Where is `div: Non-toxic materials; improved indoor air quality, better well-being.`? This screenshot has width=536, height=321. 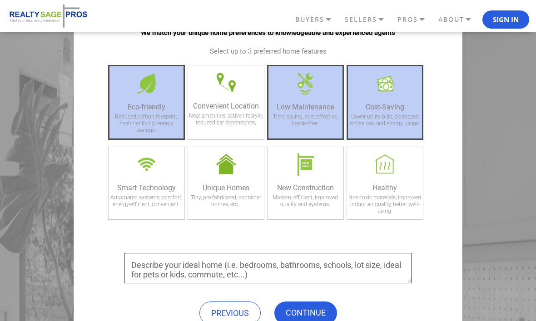 div: Non-toxic materials; improved indoor air quality, better well-being. is located at coordinates (384, 207).